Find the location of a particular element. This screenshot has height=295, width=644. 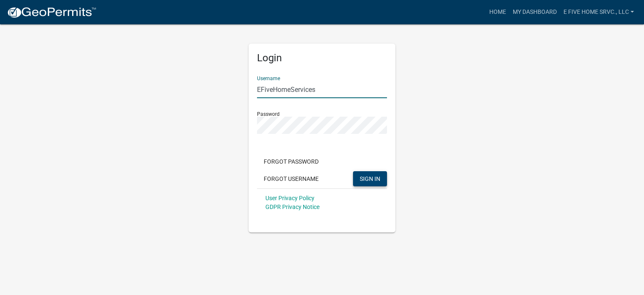

button: Forgot Username is located at coordinates (291, 179).